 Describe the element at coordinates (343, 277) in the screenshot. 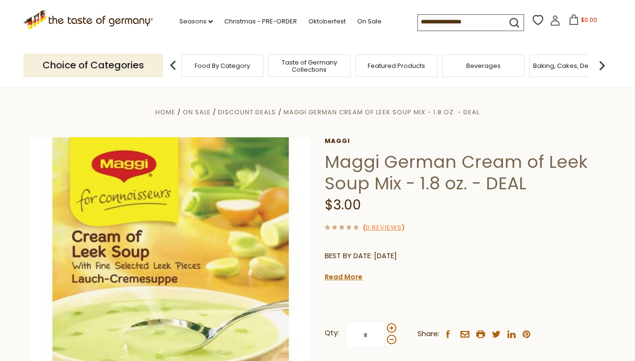

I see `a: Read More` at that location.